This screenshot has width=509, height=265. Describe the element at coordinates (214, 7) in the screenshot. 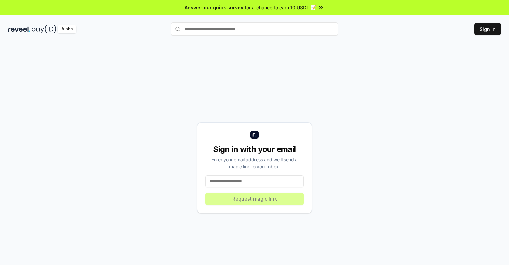

I see `span: Answer our quick survey` at that location.